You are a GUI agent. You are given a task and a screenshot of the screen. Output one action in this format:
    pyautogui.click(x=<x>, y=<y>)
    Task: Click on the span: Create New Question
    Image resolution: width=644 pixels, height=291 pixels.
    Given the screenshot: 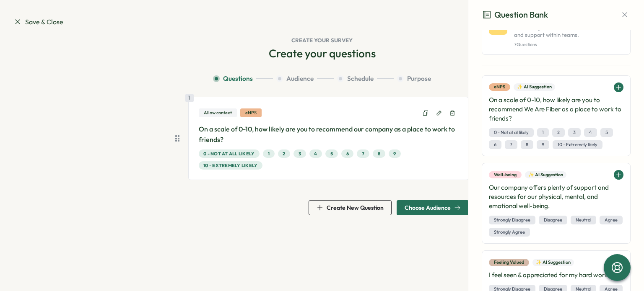 What is the action you would take?
    pyautogui.click(x=355, y=208)
    